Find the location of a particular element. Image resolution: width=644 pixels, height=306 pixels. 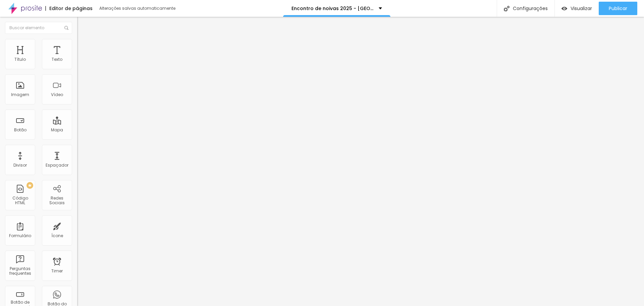

div: Imagem is located at coordinates (20, 95).